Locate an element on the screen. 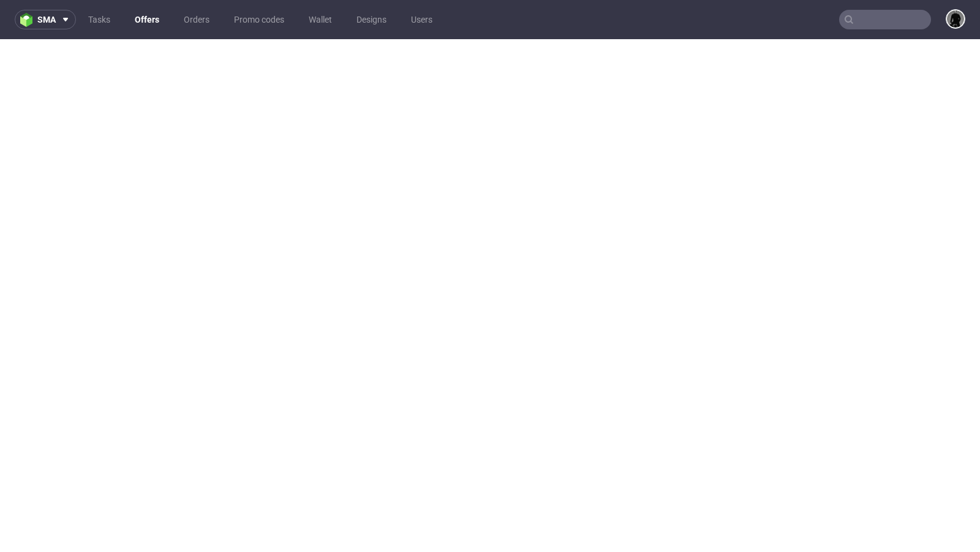  img: logo is located at coordinates (29, 19).